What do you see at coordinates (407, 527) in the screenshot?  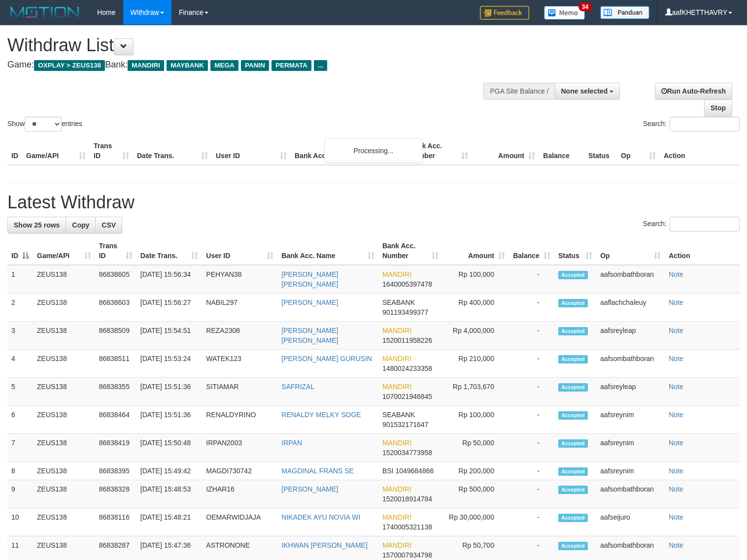 I see `span: Copy 1740005321138 to clipboard` at bounding box center [407, 527].